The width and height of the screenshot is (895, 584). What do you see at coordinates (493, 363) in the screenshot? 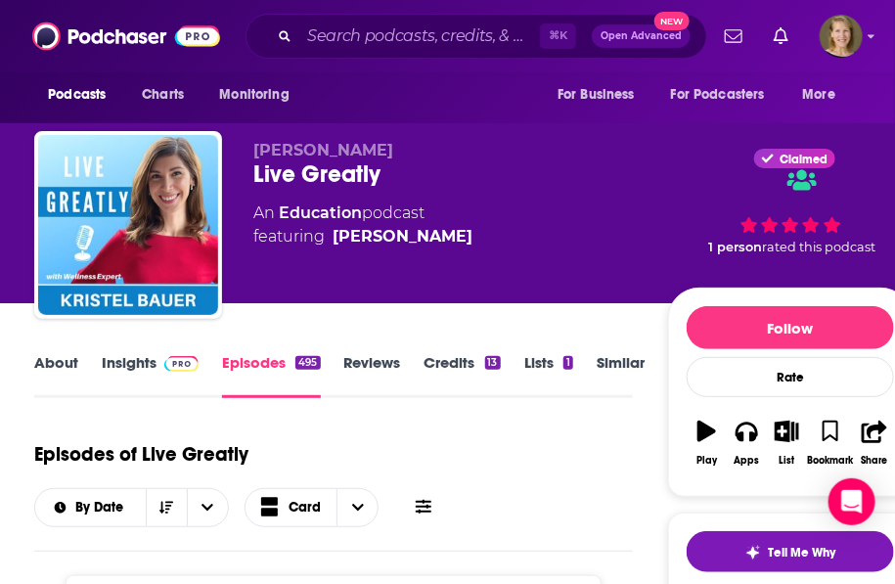
I see `div: 13` at bounding box center [493, 363].